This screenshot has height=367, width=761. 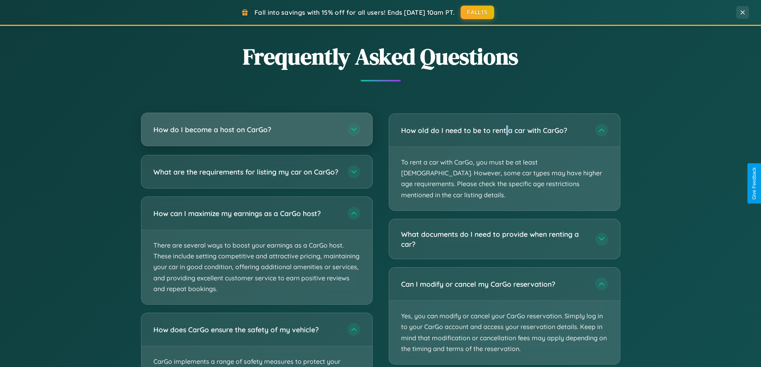 What do you see at coordinates (247, 172) in the screenshot?
I see `h3: What are the requirements for listing my car on CarGo?` at bounding box center [247, 172].